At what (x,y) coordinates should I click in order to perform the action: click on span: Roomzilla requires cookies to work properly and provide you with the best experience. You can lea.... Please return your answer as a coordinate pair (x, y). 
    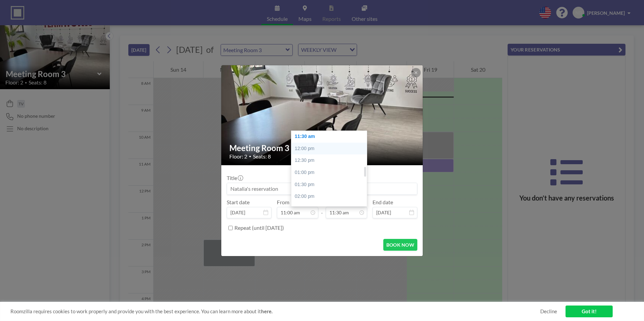
    Looking at the image, I should click on (275, 311).